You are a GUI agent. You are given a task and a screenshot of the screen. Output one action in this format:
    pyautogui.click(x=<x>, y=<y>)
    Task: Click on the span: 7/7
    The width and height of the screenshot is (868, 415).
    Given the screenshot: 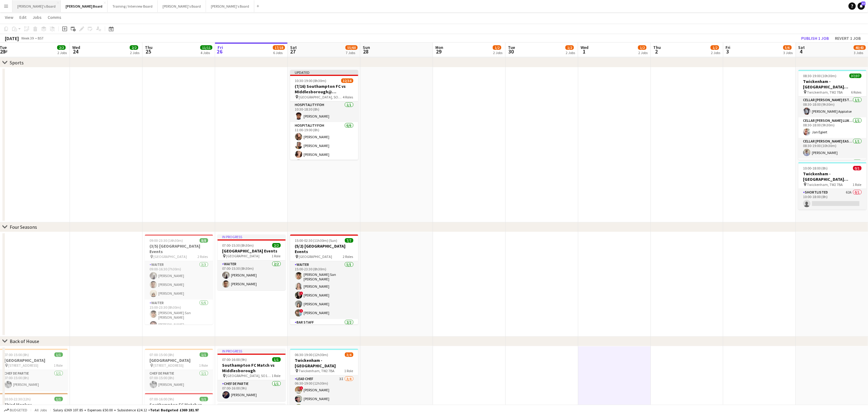 What is the action you would take?
    pyautogui.click(x=349, y=240)
    